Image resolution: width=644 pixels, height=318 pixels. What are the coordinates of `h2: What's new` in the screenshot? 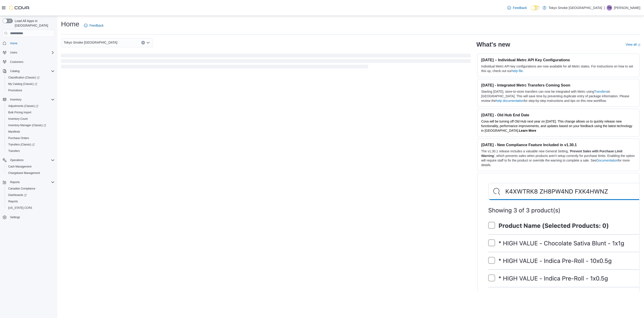 It's located at (493, 44).